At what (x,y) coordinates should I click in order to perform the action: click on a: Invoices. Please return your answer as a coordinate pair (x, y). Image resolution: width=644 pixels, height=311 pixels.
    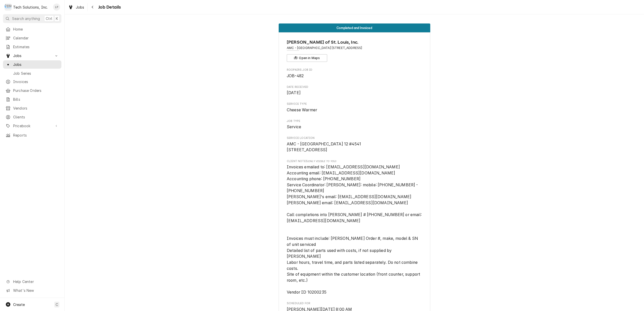
    Looking at the image, I should click on (32, 81).